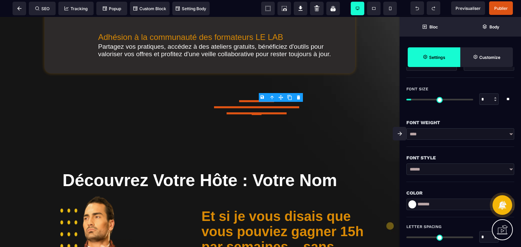 This screenshot has width=521, height=247. I want to click on text: Partagez vos pratiques, accédez à des ateliers gratuits, bénéficiez d'outils pour valoriser vos o..., so click(220, 34).